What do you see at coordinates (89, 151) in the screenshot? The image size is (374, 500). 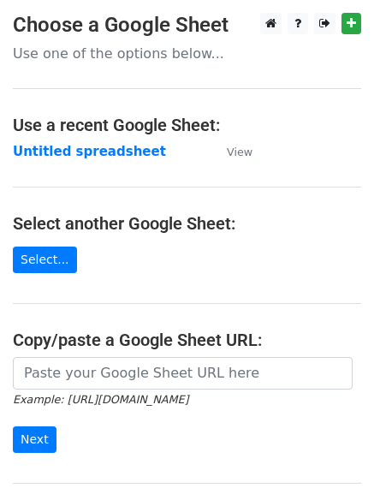 I see `strong: Untitled spreadsheet` at bounding box center [89, 151].